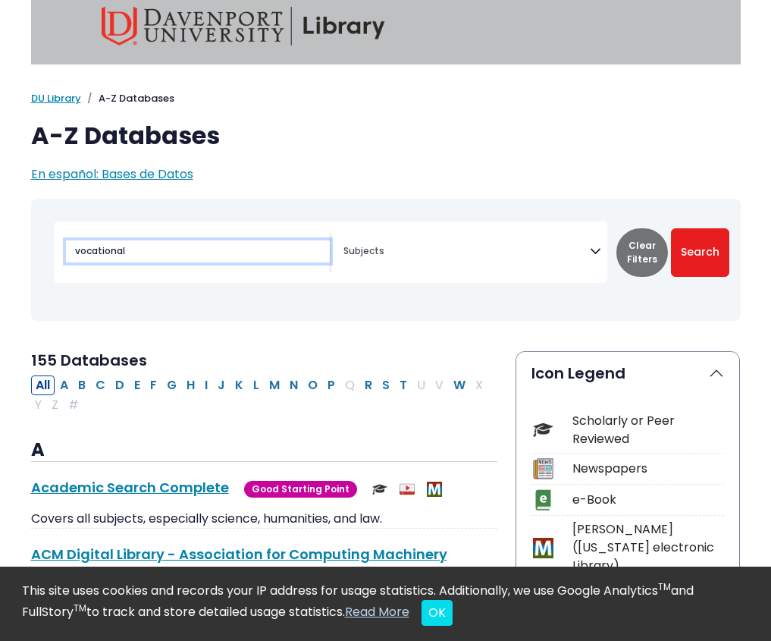 This screenshot has height=641, width=771. What do you see at coordinates (386, 136) in the screenshot?
I see `h1: A-Z Databases` at bounding box center [386, 136].